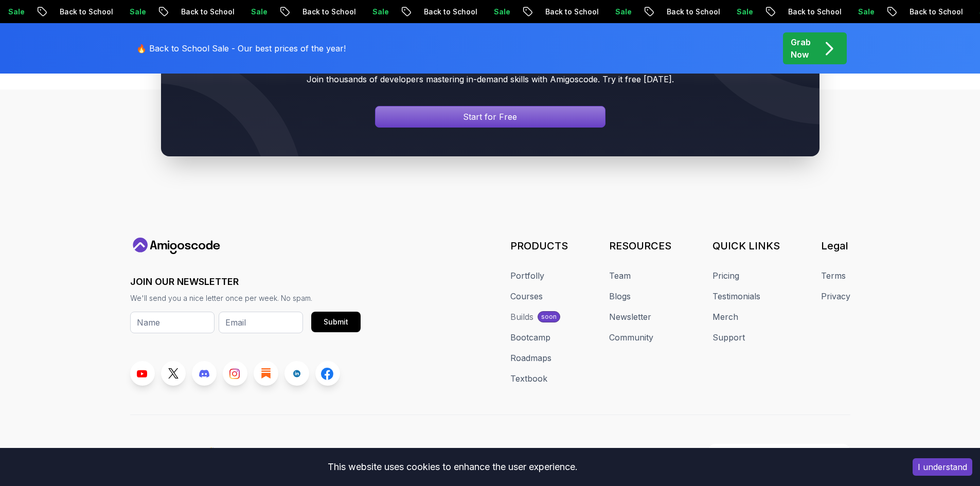  I want to click on p: Grab Now, so click(800, 48).